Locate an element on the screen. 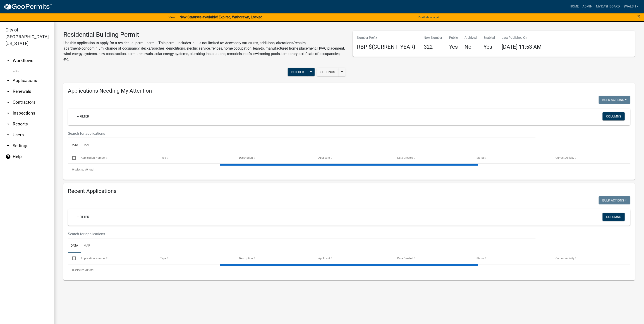  p: Public is located at coordinates (453, 38).